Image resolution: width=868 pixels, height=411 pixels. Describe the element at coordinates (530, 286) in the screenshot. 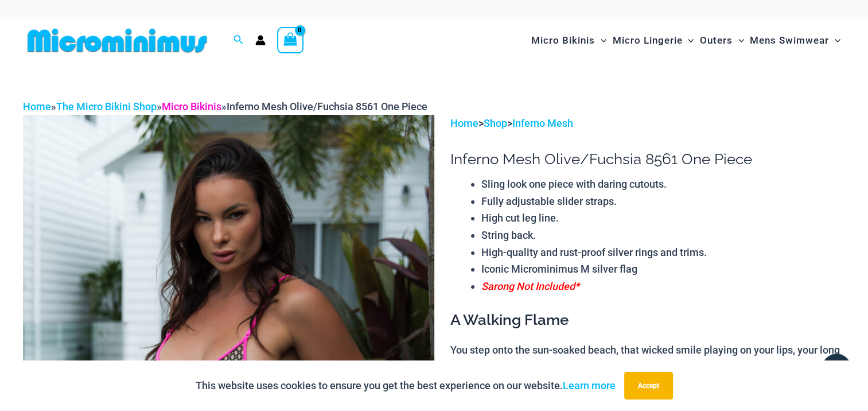

I see `span: Sarong Not Included*` at that location.